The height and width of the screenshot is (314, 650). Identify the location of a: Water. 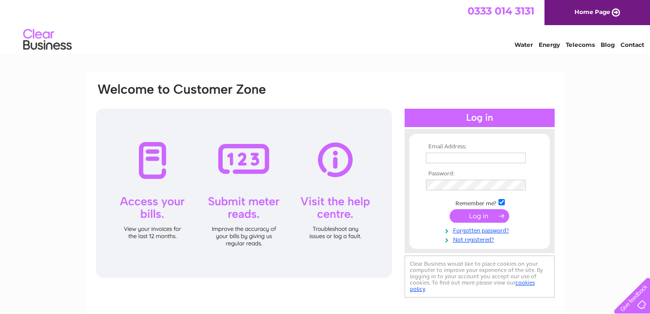
(523, 45).